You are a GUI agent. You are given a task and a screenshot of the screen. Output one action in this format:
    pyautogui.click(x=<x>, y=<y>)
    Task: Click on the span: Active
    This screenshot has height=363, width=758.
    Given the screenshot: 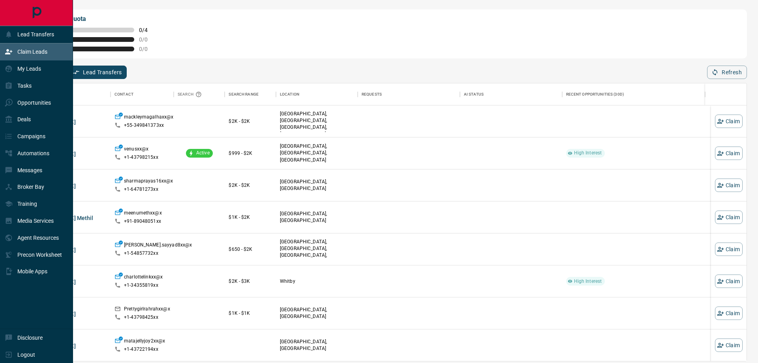 What is the action you would take?
    pyautogui.click(x=203, y=153)
    